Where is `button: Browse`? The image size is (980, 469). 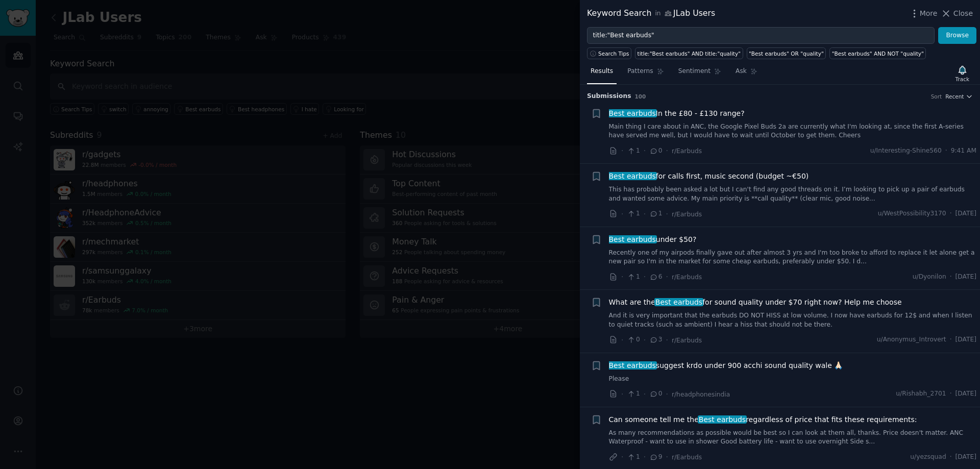
button: Browse is located at coordinates (957, 36).